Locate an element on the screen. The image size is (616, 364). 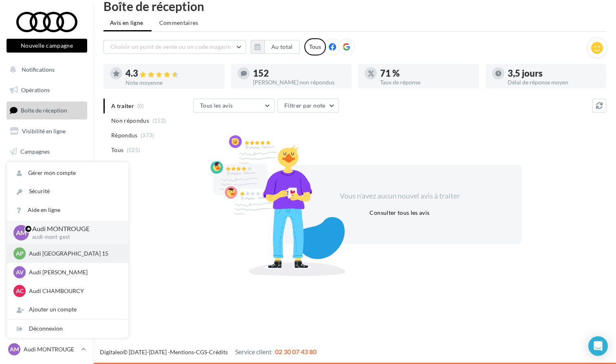
span: Tous les avis is located at coordinates (217, 105).